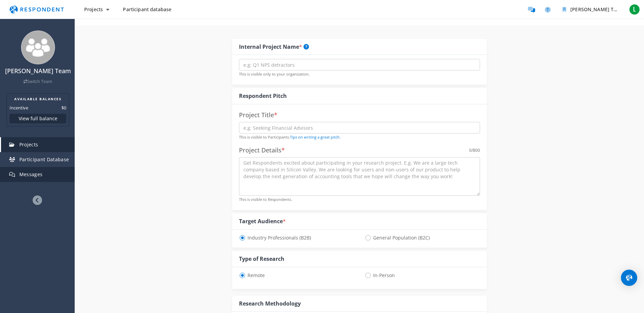  What do you see at coordinates (634, 10) in the screenshot?
I see `button: L` at bounding box center [634, 10].